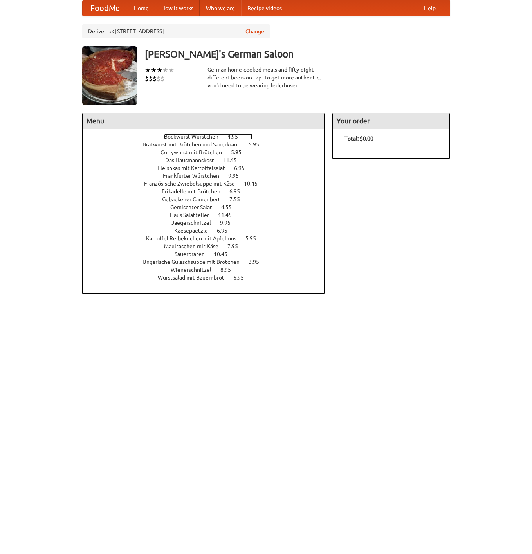 This screenshot has width=532, height=554. What do you see at coordinates (208, 144) in the screenshot?
I see `a: Bratwurst mit Brötchen und Sauerkraut 5.95` at bounding box center [208, 144].